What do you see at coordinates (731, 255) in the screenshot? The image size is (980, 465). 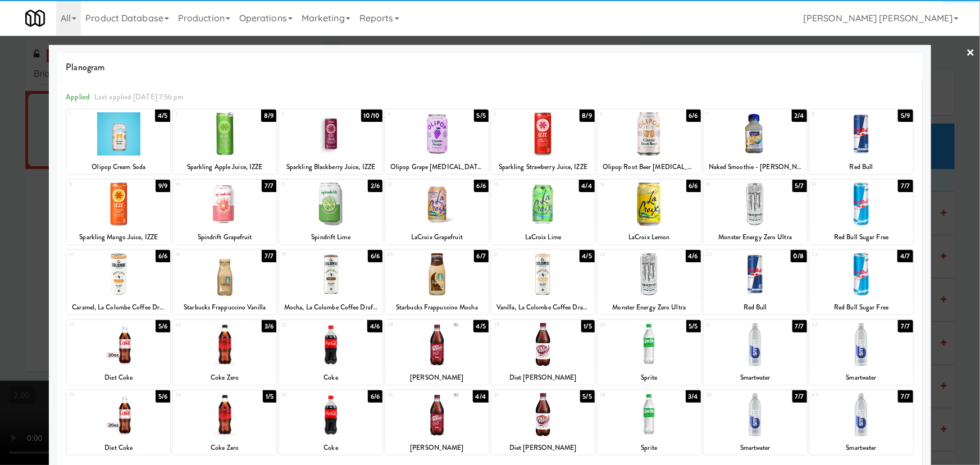 I see `div: 23` at bounding box center [731, 255].